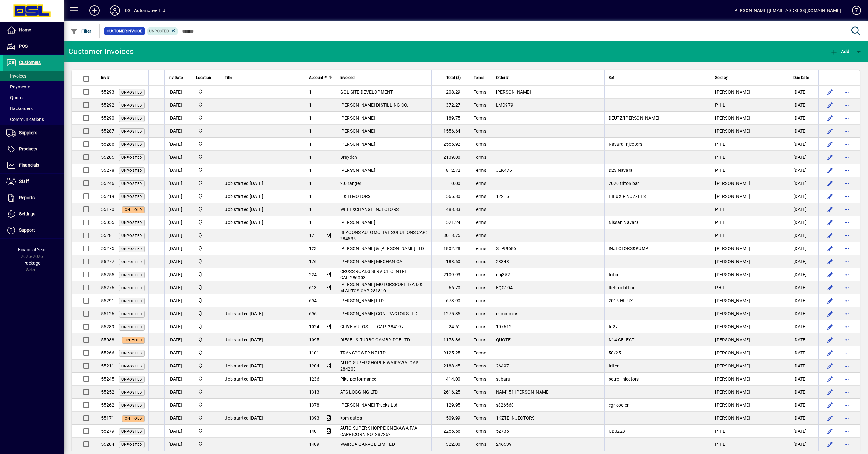 Image resolution: width=868 pixels, height=454 pixels. I want to click on button: Profile, so click(115, 10).